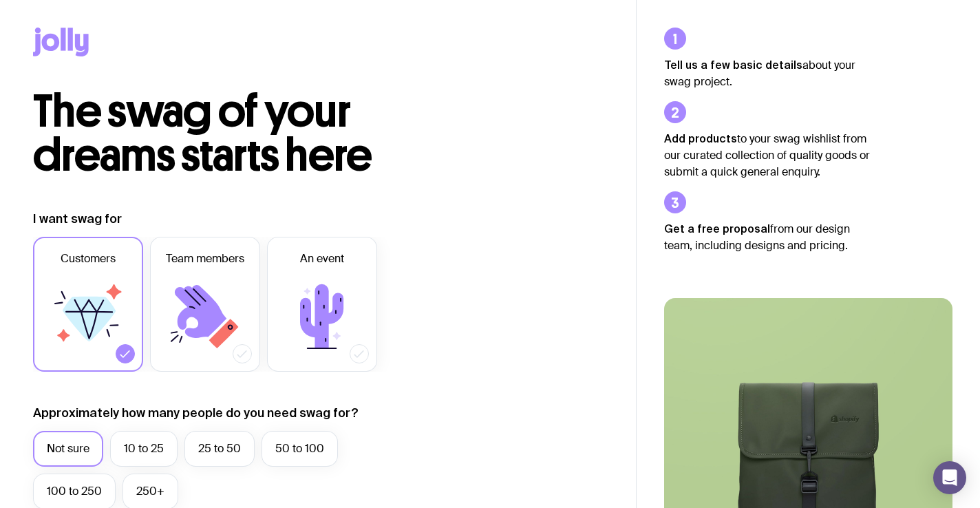 The width and height of the screenshot is (980, 508). What do you see at coordinates (950, 478) in the screenshot?
I see `div: Open Intercom Messenger` at bounding box center [950, 478].